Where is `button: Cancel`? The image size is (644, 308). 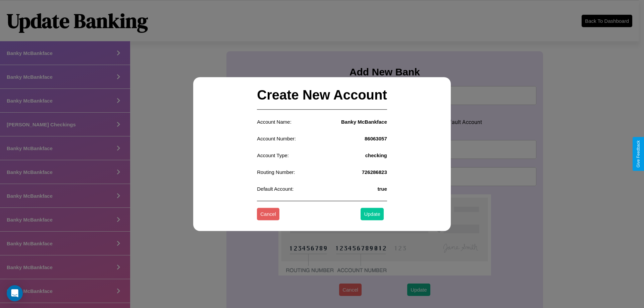
button: Cancel is located at coordinates (268, 214).